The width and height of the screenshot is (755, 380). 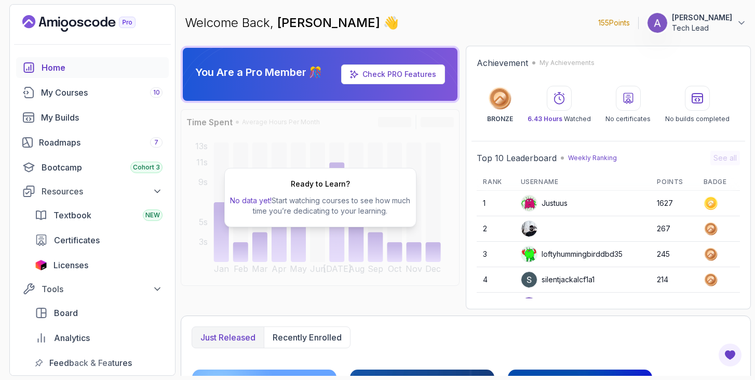 I want to click on div: Roadmaps, so click(x=101, y=142).